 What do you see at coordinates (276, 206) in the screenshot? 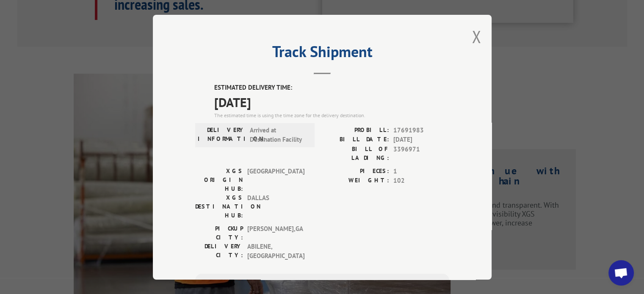
I see `span: DALLAS` at bounding box center [276, 206].